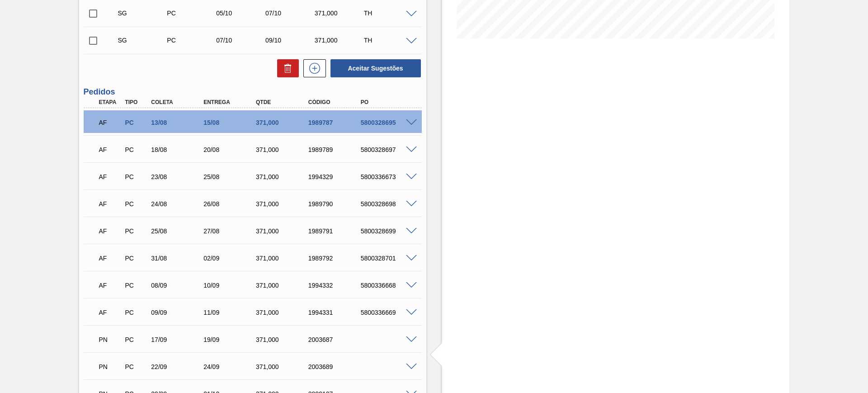 Image resolution: width=868 pixels, height=393 pixels. What do you see at coordinates (388, 231) in the screenshot?
I see `div: 5800328699` at bounding box center [388, 231].